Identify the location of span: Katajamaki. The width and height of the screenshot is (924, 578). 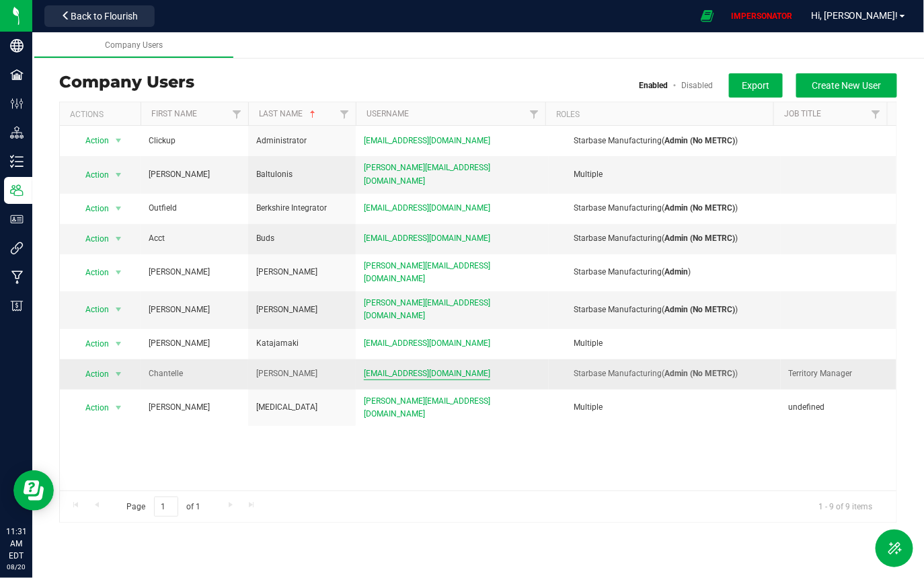
(277, 343).